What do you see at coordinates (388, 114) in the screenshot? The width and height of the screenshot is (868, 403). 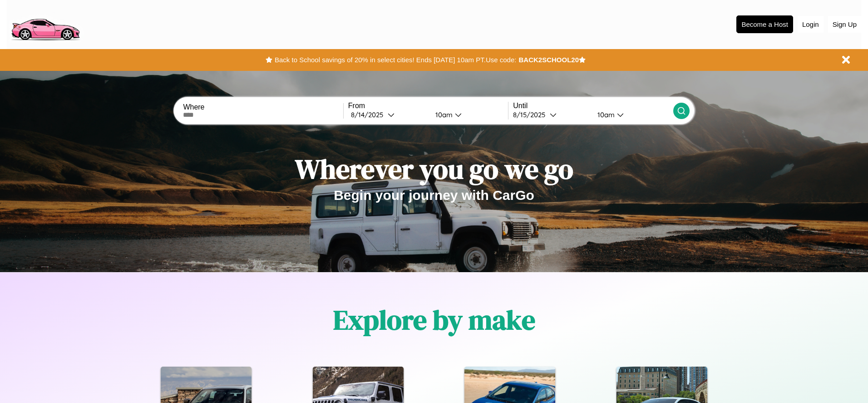 I see `button: 8/14/2025` at bounding box center [388, 114].